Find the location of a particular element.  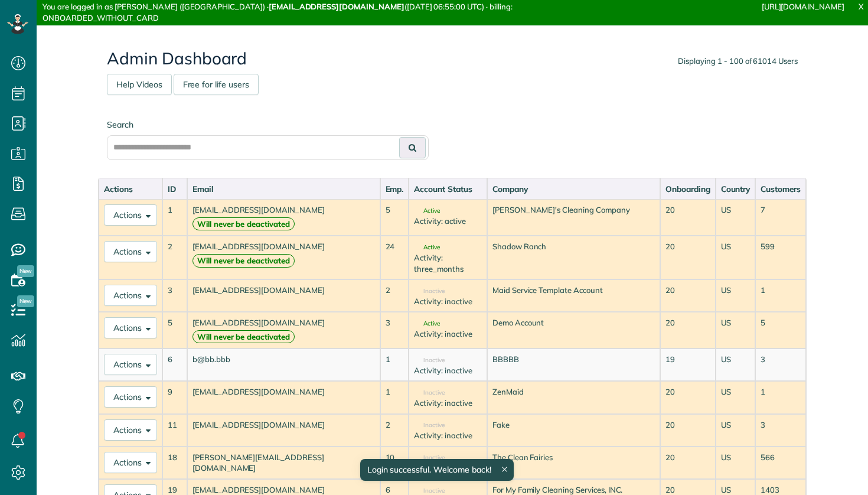

a: Free for life users is located at coordinates (216, 84).